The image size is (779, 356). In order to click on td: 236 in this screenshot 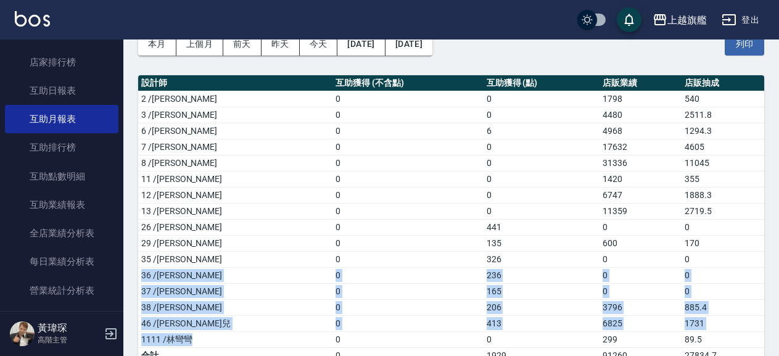, I will do `click(542, 275)`.